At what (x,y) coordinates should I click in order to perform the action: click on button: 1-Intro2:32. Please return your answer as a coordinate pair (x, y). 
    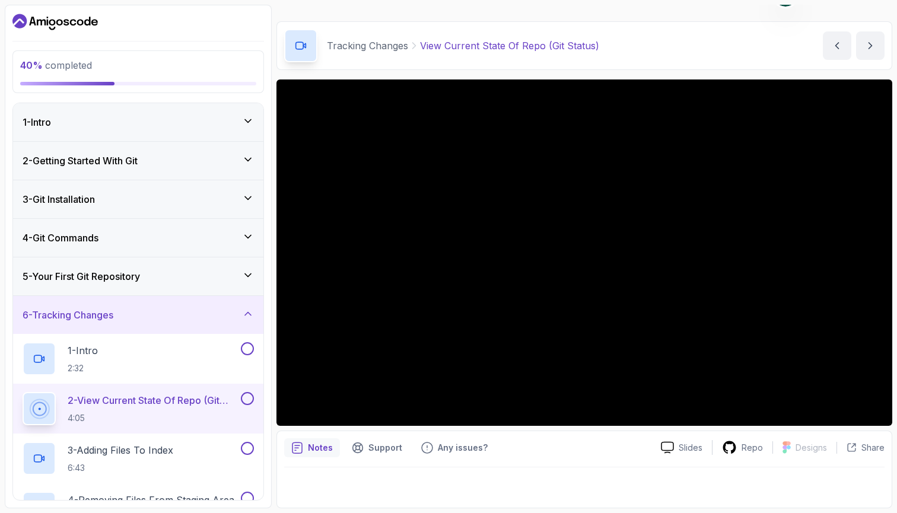
    Looking at the image, I should click on (138, 359).